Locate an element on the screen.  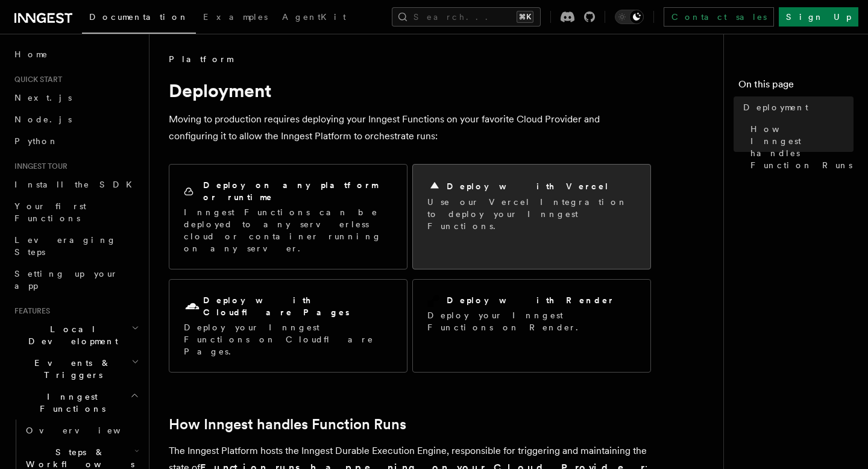
span: Your first Functions is located at coordinates (50, 212).